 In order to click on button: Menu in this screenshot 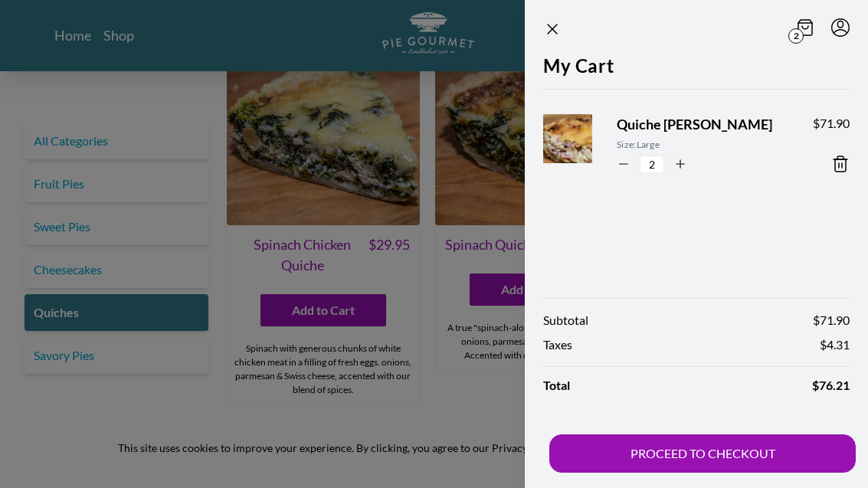, I will do `click(840, 28)`.